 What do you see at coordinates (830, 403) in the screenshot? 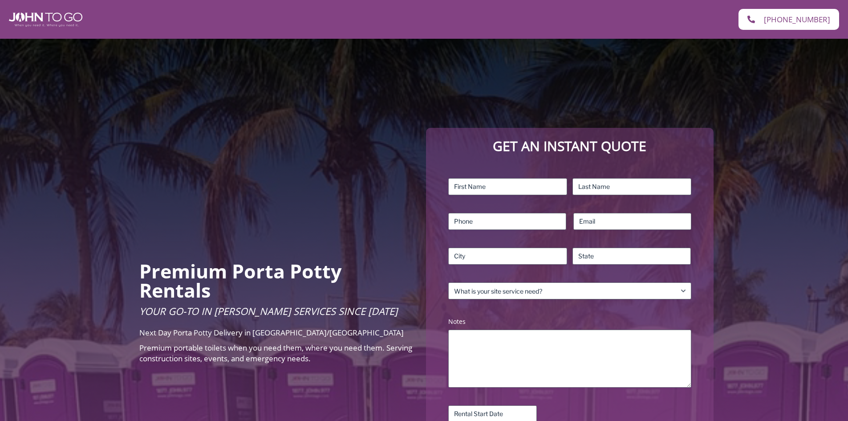
I see `button: Live Chat` at bounding box center [830, 403].